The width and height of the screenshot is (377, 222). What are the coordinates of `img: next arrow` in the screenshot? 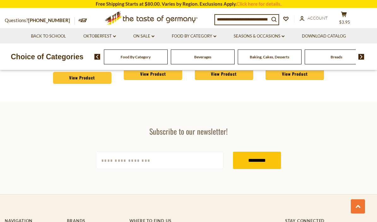 It's located at (361, 57).